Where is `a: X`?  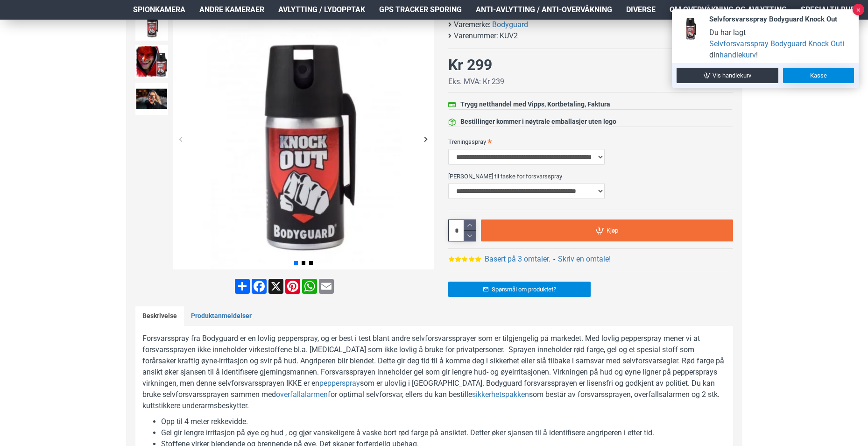 a: X is located at coordinates (276, 286).